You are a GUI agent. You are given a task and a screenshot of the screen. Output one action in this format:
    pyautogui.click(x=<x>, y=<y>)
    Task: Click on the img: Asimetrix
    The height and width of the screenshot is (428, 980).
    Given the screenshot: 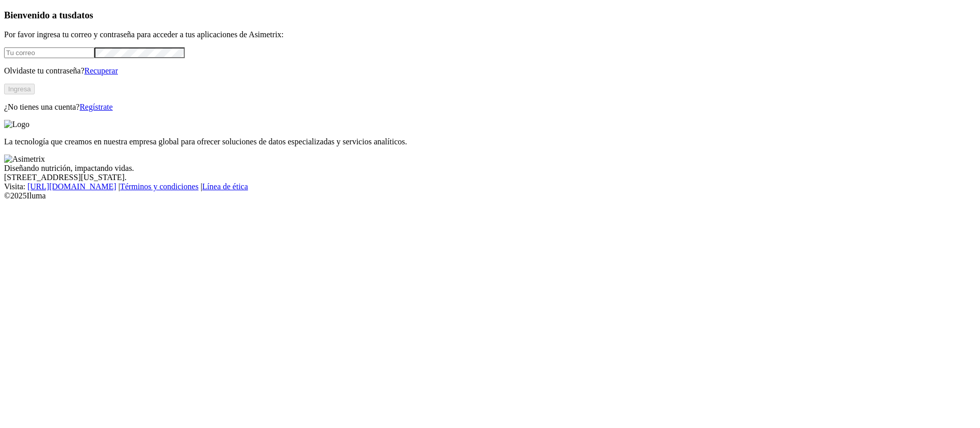 What is the action you would take?
    pyautogui.click(x=24, y=159)
    